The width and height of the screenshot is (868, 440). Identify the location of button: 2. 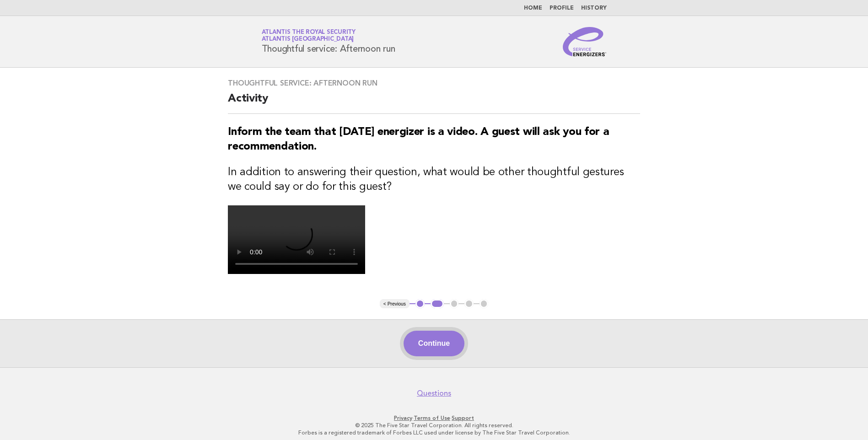
(437, 303).